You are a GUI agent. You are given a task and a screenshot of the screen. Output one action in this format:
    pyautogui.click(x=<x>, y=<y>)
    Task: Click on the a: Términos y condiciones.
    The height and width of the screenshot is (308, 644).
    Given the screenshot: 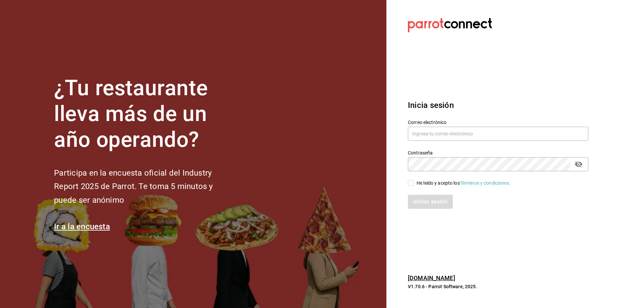 What is the action you would take?
    pyautogui.click(x=485, y=183)
    